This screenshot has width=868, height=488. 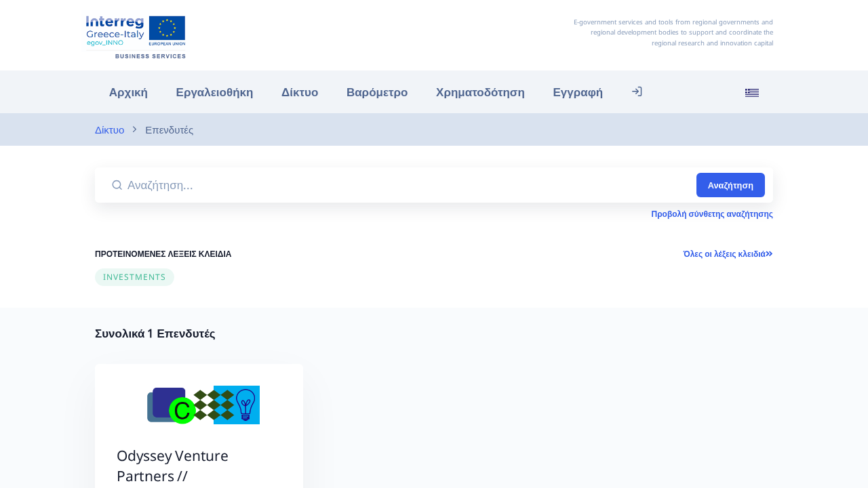 I want to click on a: Όλες οι λέξεις κλειδιά, so click(x=728, y=254).